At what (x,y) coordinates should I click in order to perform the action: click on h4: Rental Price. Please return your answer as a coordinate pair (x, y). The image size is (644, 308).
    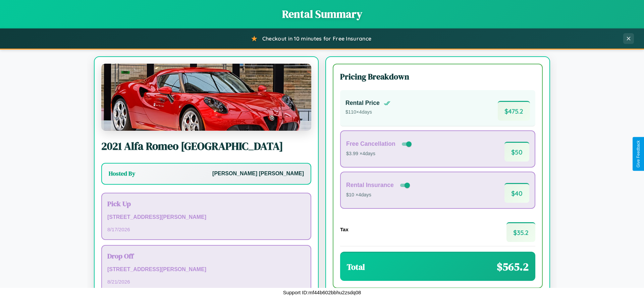
    Looking at the image, I should click on (363, 103).